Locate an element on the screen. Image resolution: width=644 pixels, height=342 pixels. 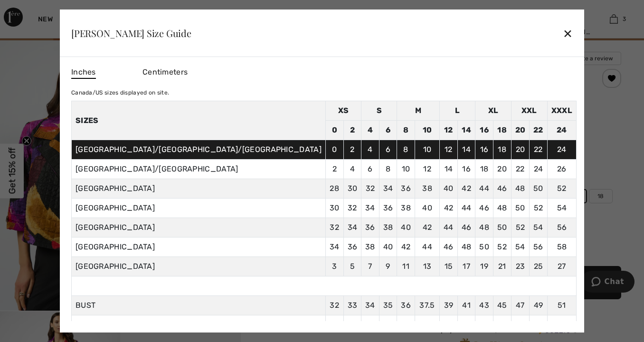
span: 26 is located at coordinates (352, 324).